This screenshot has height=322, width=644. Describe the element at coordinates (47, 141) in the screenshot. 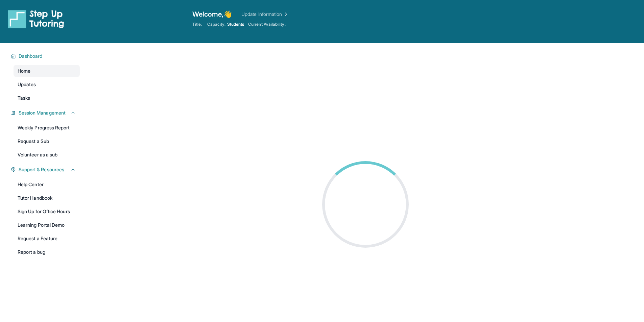

I see `a: Request a Sub` at that location.